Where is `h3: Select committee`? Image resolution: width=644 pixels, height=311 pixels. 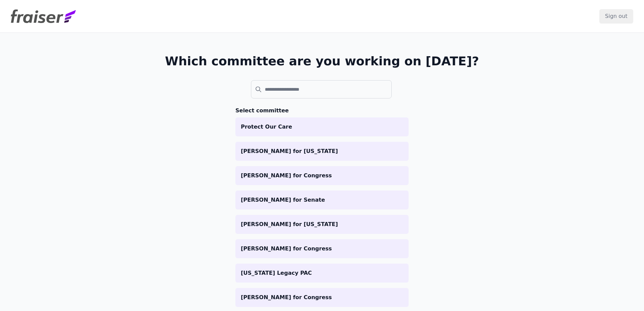
h3: Select committee is located at coordinates (322, 111).